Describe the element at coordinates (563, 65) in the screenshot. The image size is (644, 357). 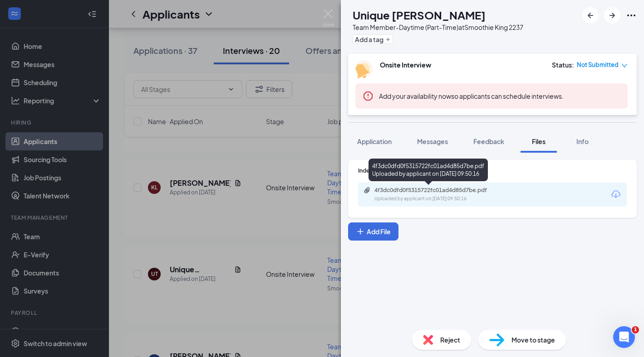
I see `div: Status :` at that location.